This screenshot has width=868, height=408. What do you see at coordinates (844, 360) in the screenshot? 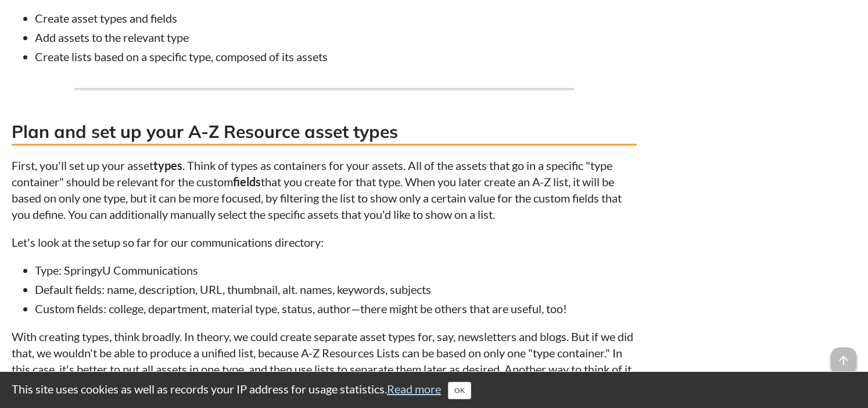
I see `span: arrow_upward` at bounding box center [844, 360].